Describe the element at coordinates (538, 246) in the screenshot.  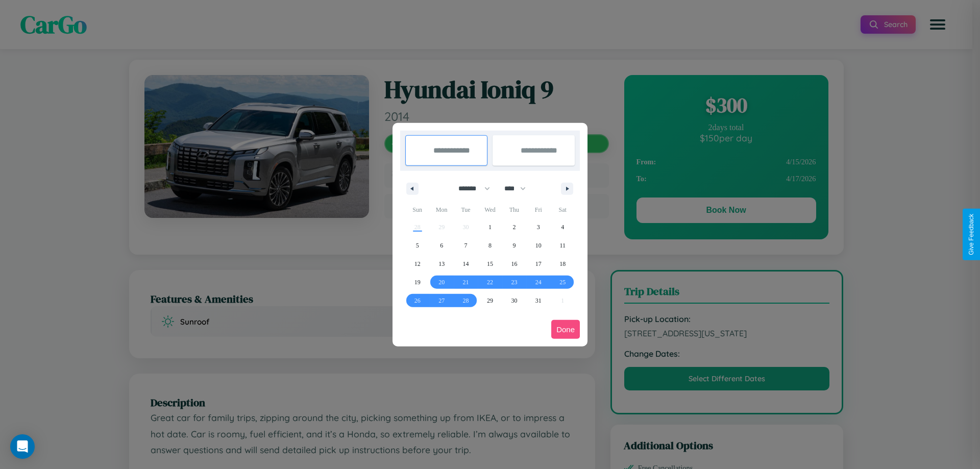
I see `span: 10` at that location.